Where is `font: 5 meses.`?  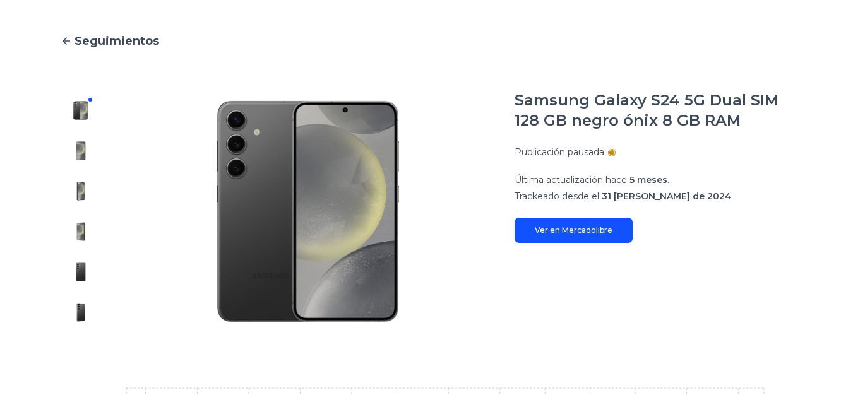
font: 5 meses. is located at coordinates (649, 180).